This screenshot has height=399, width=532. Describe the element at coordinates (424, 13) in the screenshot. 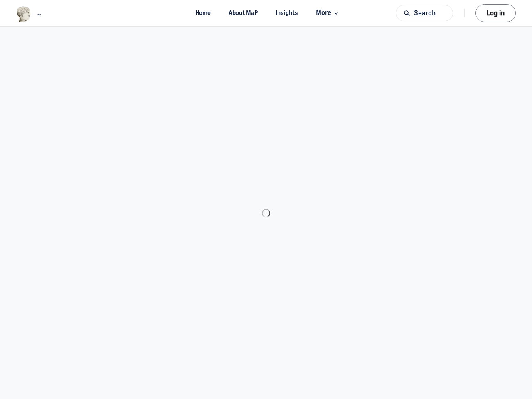

I see `button: Search` at that location.